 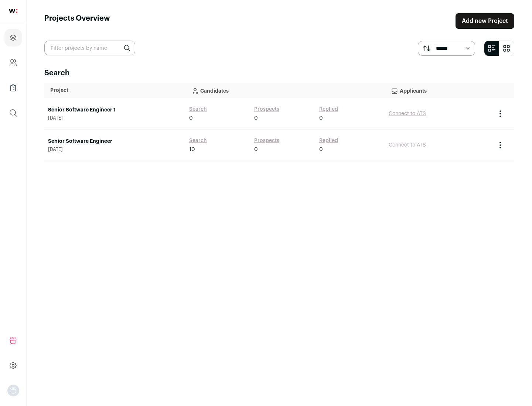 I want to click on a: Company and ATS Settings, so click(x=13, y=63).